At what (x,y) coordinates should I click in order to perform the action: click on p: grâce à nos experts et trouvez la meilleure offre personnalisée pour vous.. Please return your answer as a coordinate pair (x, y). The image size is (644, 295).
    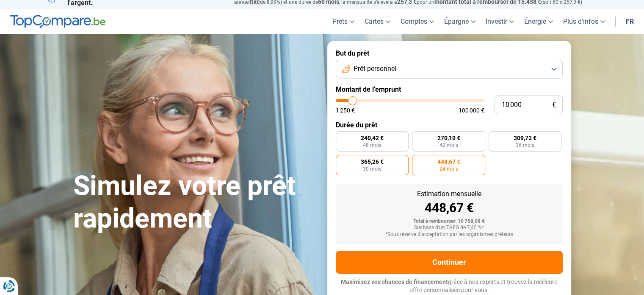
    Looking at the image, I should click on (449, 286).